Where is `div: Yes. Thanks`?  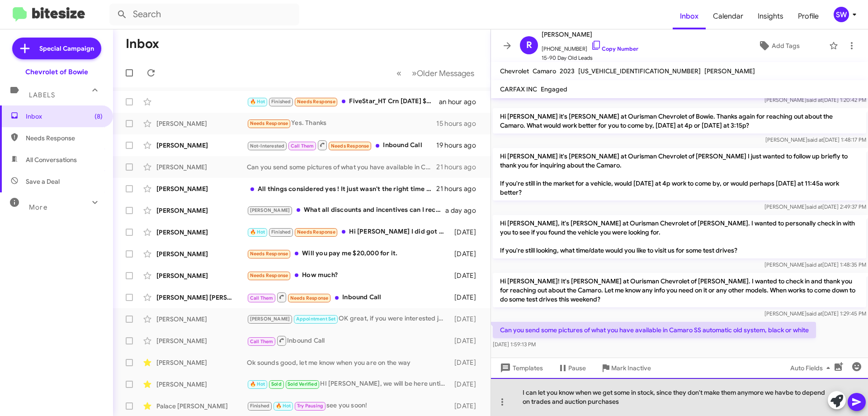
div: Yes. Thanks is located at coordinates (341, 123).